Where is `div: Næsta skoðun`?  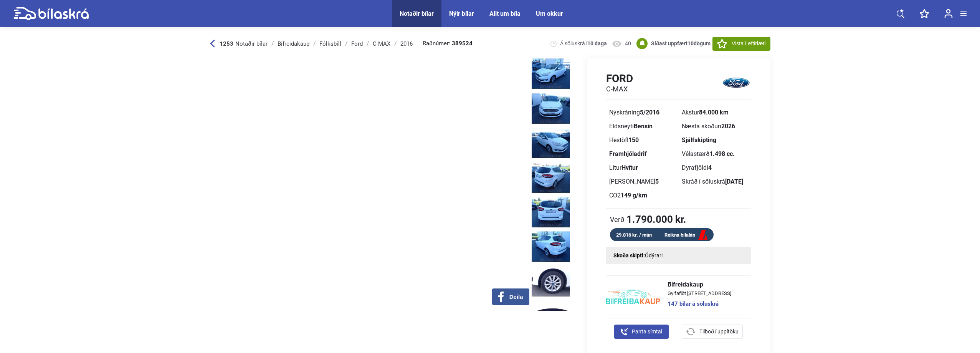
div: Næsta skoðun is located at coordinates (714, 127).